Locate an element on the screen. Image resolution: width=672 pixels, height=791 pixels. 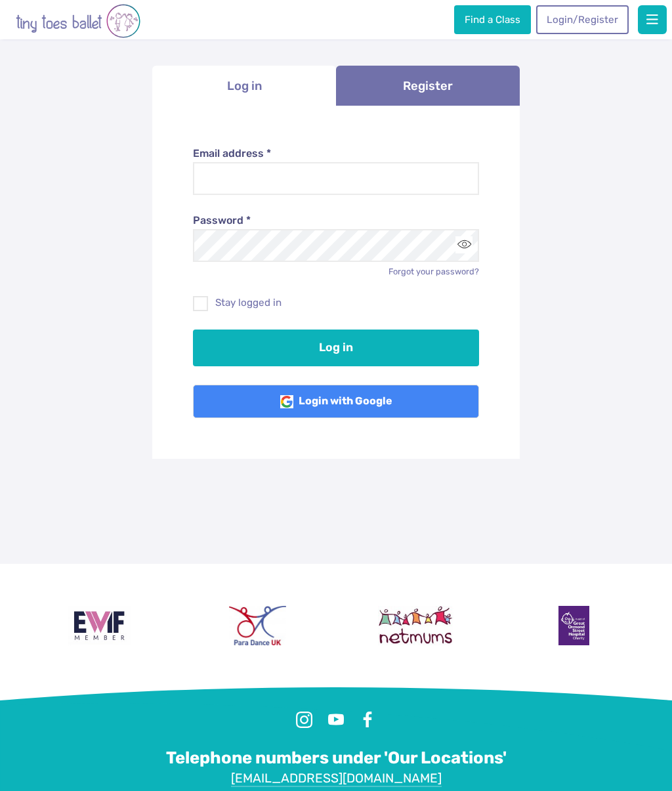
button: Toggle password visibility is located at coordinates (464, 245).